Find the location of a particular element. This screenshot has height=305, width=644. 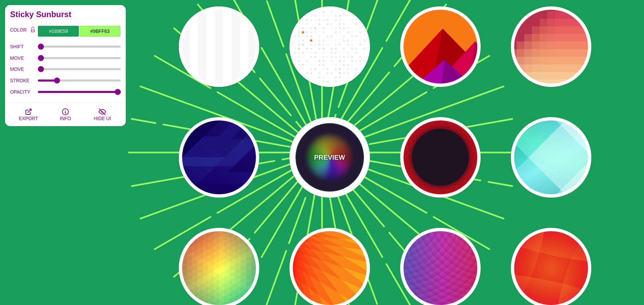

button: warm and colorful pyramid background is located at coordinates (440, 46).